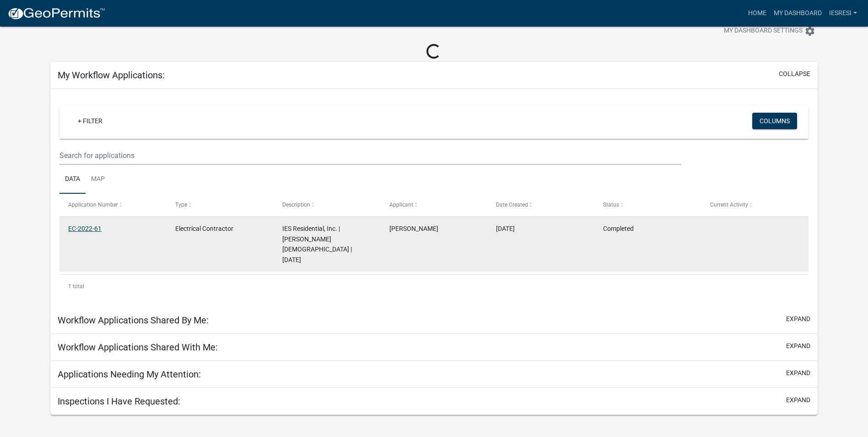 Image resolution: width=868 pixels, height=437 pixels. I want to click on span: Completed, so click(618, 229).